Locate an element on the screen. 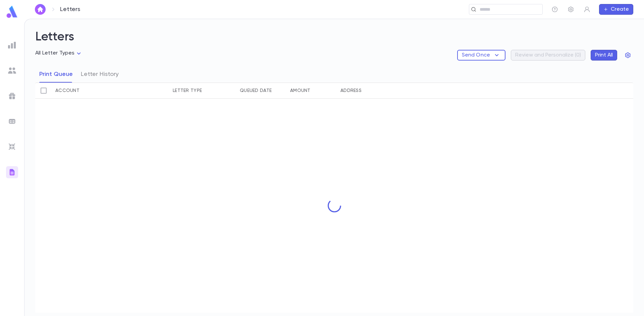 The height and width of the screenshot is (316, 644). p: Letters is located at coordinates (70, 9).